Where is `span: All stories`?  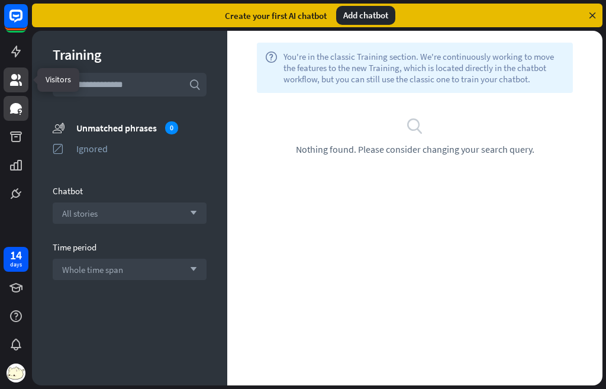
span: All stories is located at coordinates (80, 213).